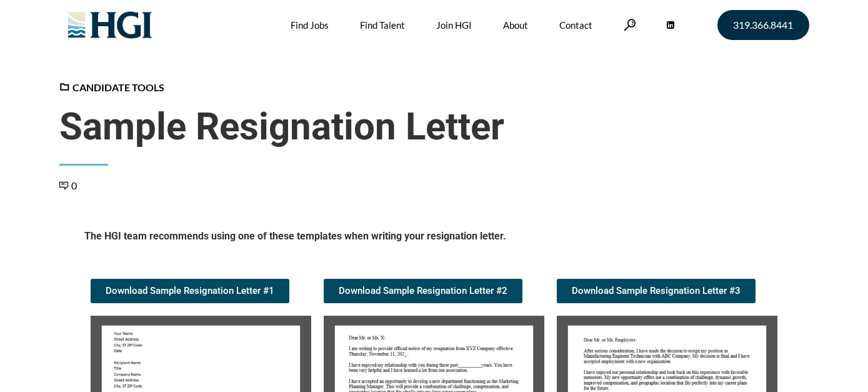 The width and height of the screenshot is (868, 392). I want to click on span: 319.366.8441, so click(763, 25).